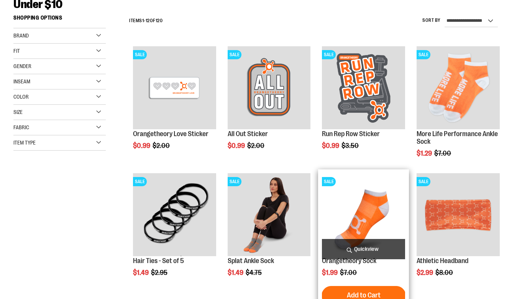 The image size is (517, 299). What do you see at coordinates (22, 82) in the screenshot?
I see `span: Inseam` at bounding box center [22, 82].